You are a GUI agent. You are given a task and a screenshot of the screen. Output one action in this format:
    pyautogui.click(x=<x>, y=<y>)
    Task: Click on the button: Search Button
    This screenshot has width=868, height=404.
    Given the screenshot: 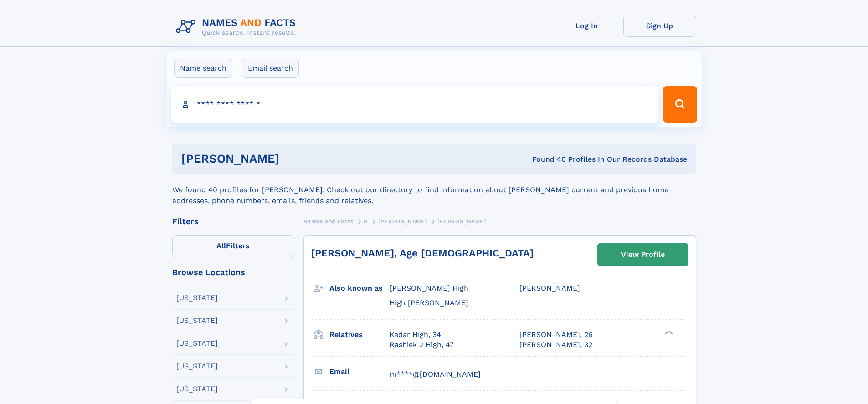 What is the action you would take?
    pyautogui.click(x=680, y=105)
    